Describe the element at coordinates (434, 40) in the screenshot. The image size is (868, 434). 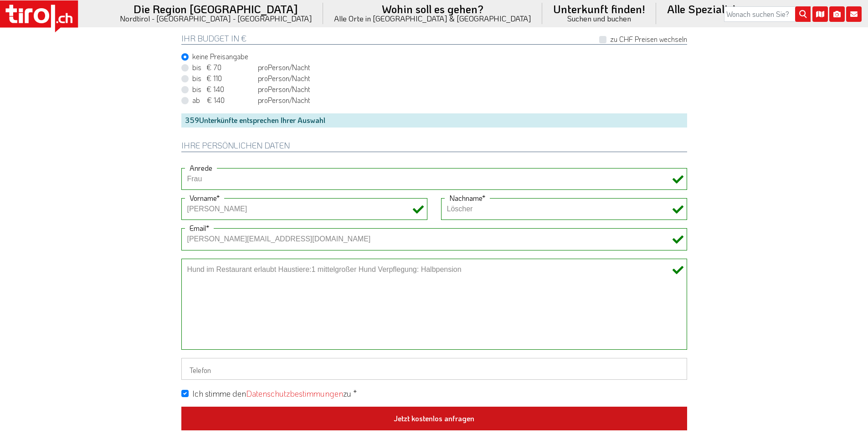
I see `h2: Ihr Budget in €` at that location.